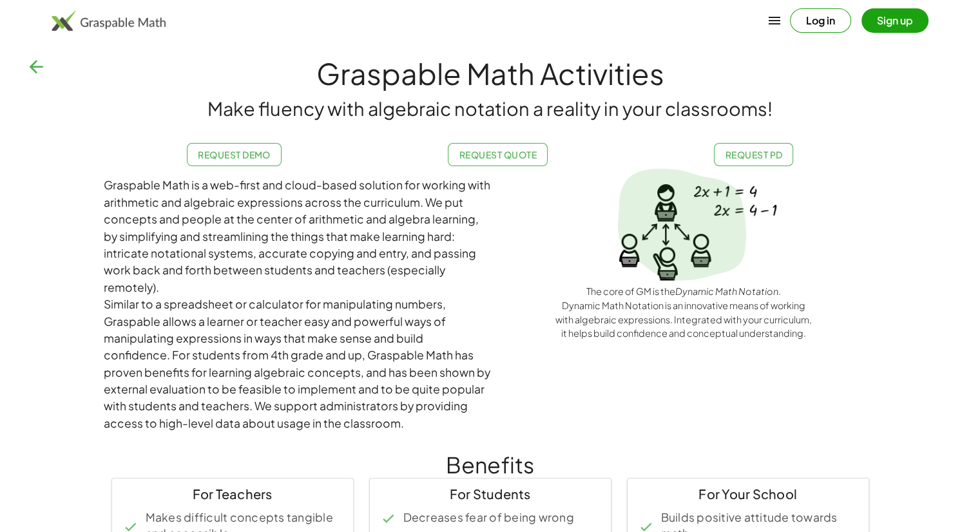  What do you see at coordinates (895, 21) in the screenshot?
I see `button: Sign up` at bounding box center [895, 21].